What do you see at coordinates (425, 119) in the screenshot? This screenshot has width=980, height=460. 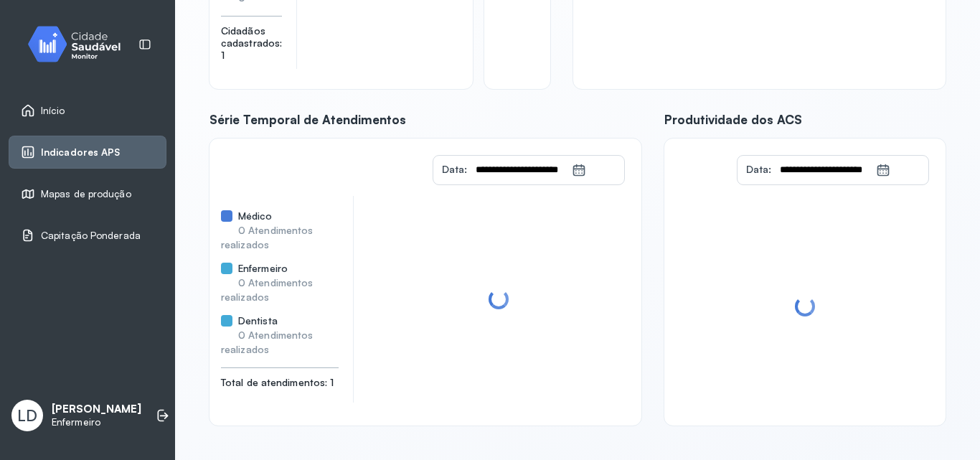 I see `span: Série Temporal de Atendimentos` at bounding box center [425, 119].